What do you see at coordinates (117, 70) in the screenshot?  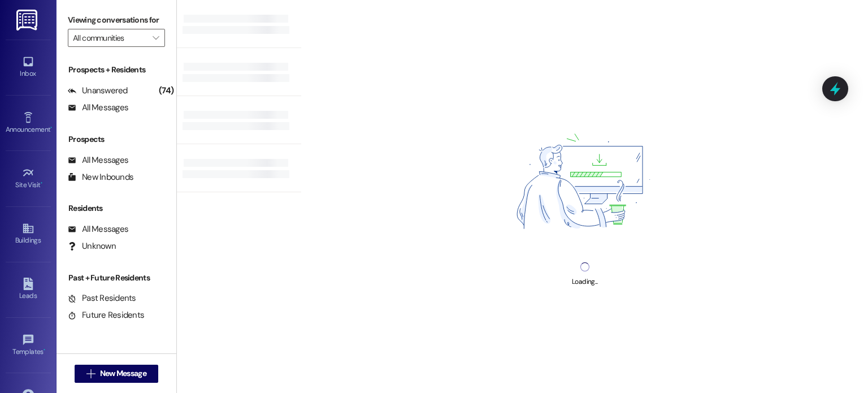 I see `div: Prospects + Residents` at bounding box center [117, 70].